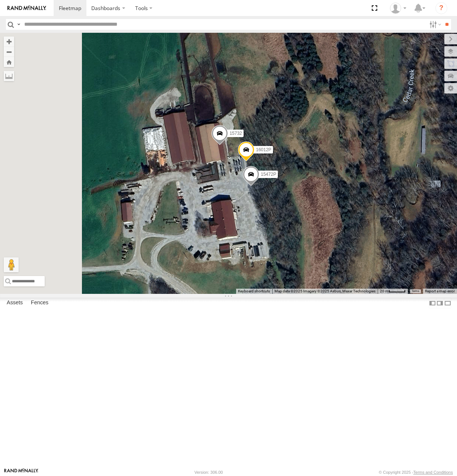 The height and width of the screenshot is (476, 457). What do you see at coordinates (416, 472) in the screenshot?
I see `div: © Copyright 2025 -` at bounding box center [416, 472].